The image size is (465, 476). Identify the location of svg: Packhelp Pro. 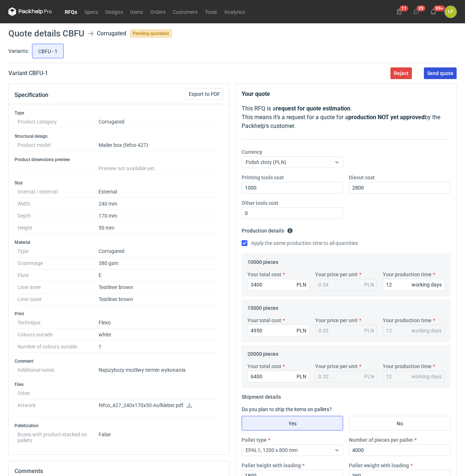
(30, 11).